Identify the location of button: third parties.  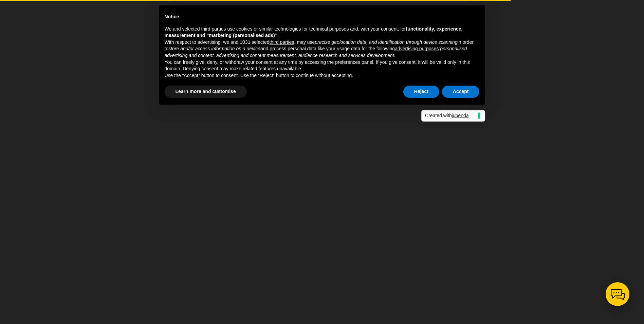
(281, 42).